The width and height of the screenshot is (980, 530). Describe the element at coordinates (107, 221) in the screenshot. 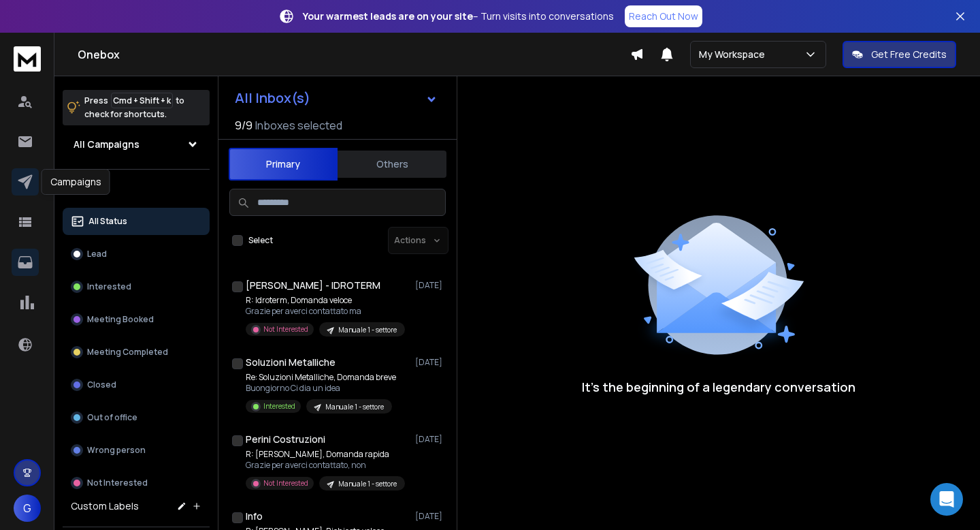

I see `p: All Status` at that location.